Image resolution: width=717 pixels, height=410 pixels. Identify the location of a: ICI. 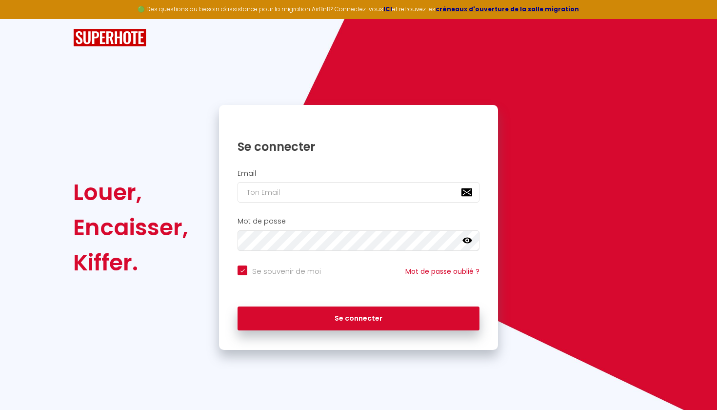
(388, 9).